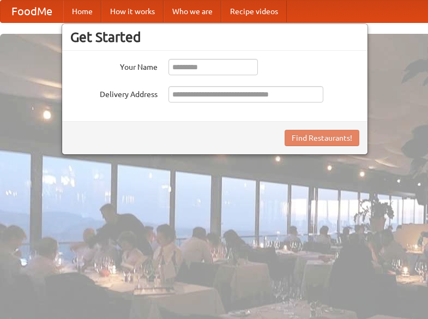 This screenshot has width=428, height=319. I want to click on a: Recipe videos, so click(254, 11).